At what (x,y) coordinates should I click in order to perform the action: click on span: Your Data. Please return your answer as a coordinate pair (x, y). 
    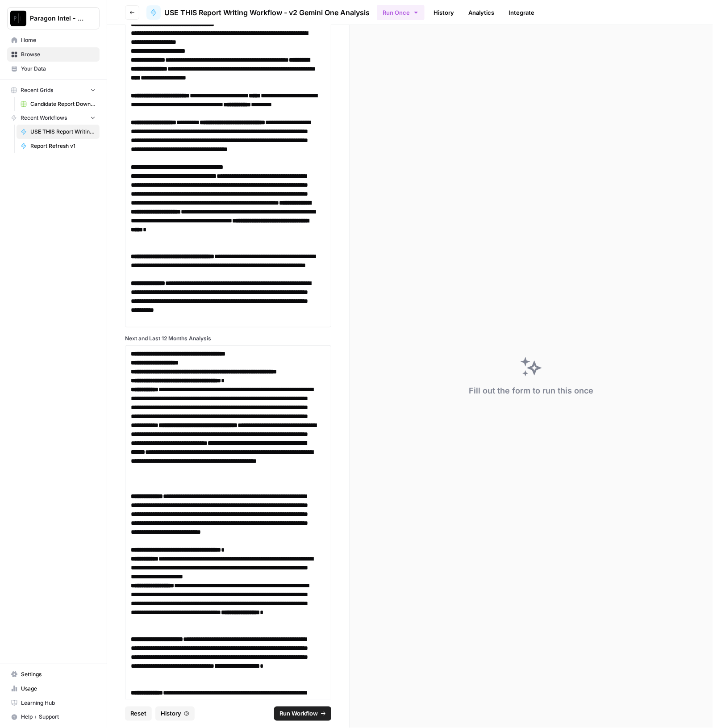
    Looking at the image, I should click on (58, 69).